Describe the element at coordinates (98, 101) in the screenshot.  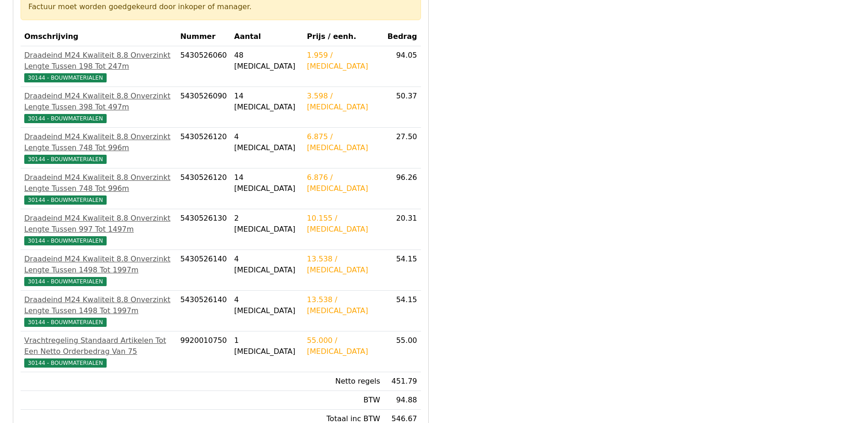
I see `div: Draadeind M24 Kwaliteit 8.8 Onverzinkt Lengte Tussen 398 Tot 497m` at that location.